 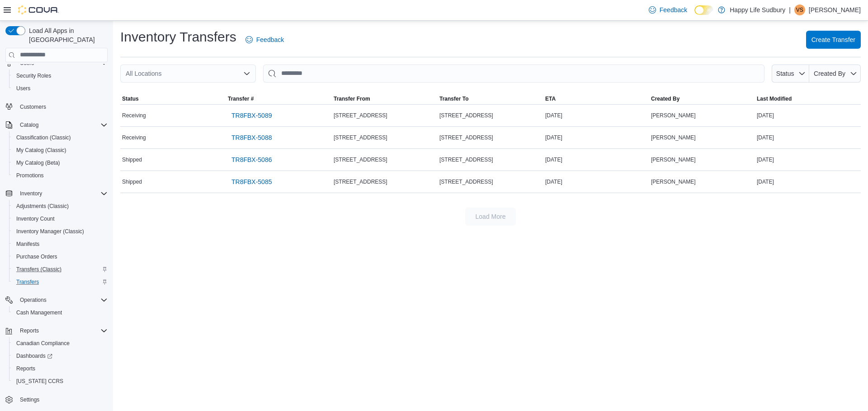 I want to click on span: Transfers (Classic), so click(x=60, y=270).